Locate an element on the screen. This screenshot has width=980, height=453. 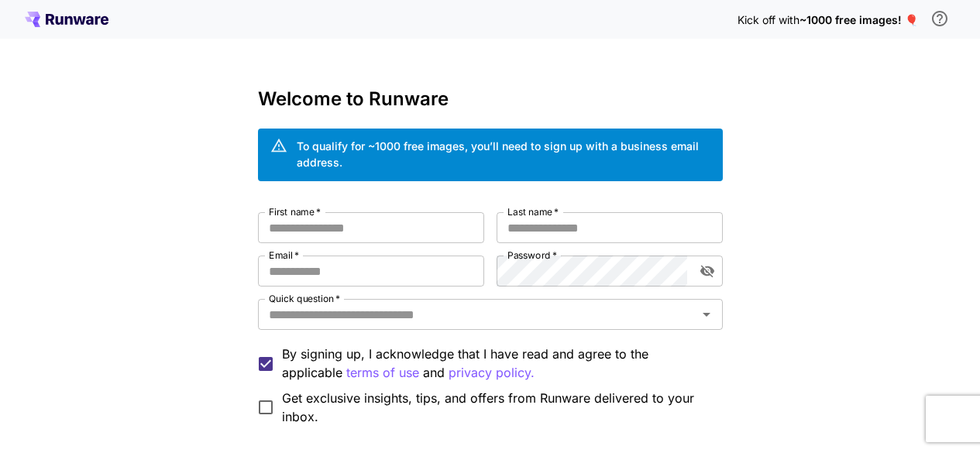
span: Kick off with is located at coordinates (768, 19).